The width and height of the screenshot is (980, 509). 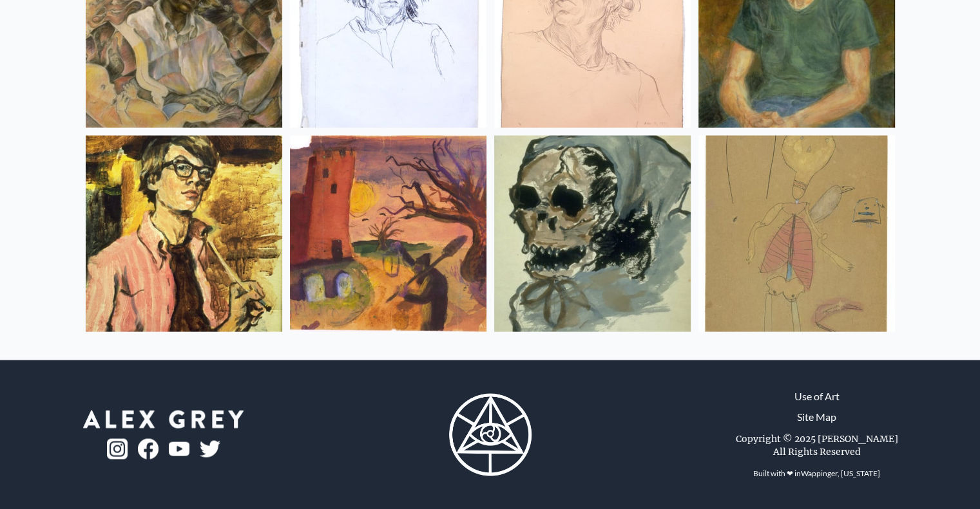 What do you see at coordinates (817, 397) in the screenshot?
I see `a: Use of Art` at bounding box center [817, 397].